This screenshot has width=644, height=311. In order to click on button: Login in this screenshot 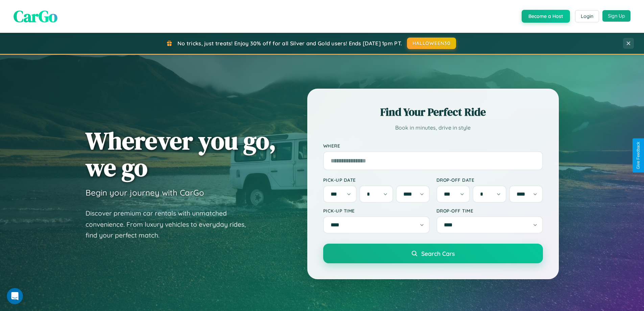, I will do `click(587, 16)`.